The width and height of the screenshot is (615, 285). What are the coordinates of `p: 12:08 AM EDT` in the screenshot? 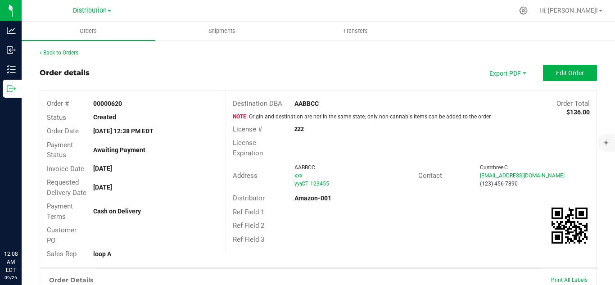 It's located at (11, 262).